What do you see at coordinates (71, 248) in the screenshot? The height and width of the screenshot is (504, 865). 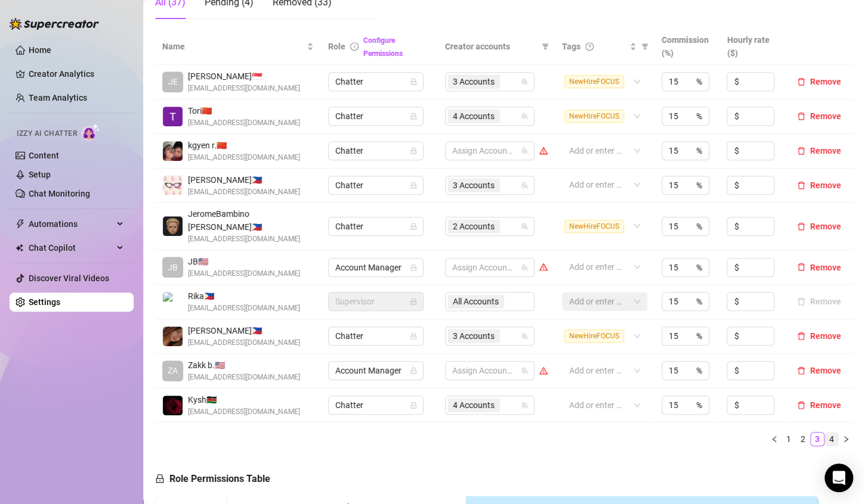 I see `span: Chat Copilot` at bounding box center [71, 248].